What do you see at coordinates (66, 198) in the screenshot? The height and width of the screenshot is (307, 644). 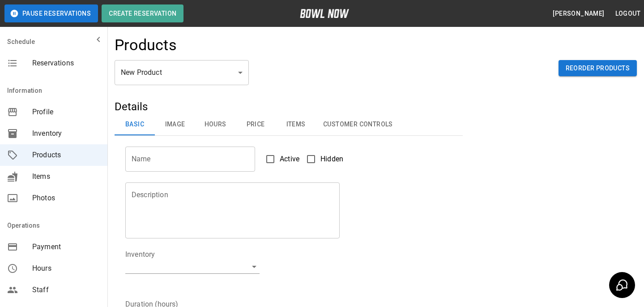 I see `span: Photos` at bounding box center [66, 198].